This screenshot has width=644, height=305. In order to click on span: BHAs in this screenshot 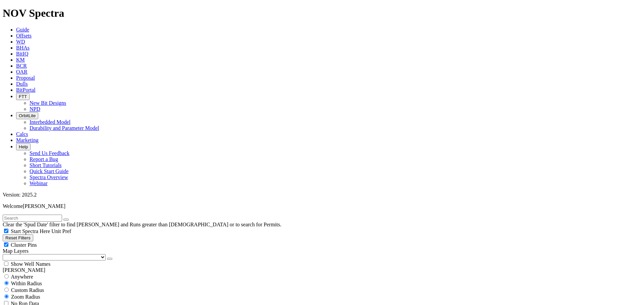, I will do `click(23, 48)`.